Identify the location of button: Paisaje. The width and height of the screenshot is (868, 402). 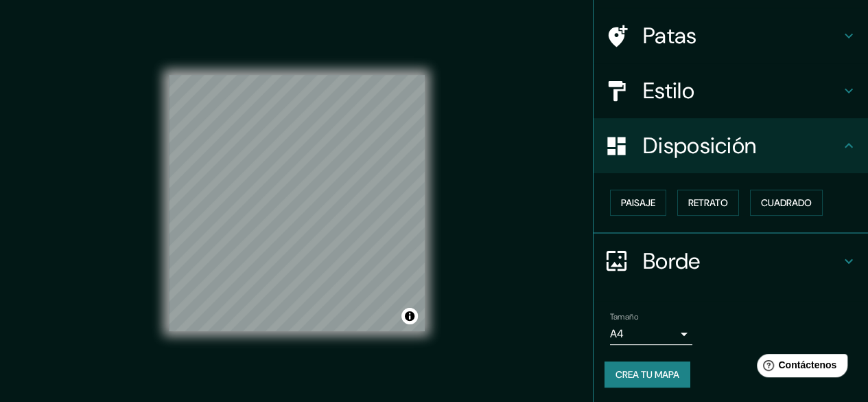
(639, 203).